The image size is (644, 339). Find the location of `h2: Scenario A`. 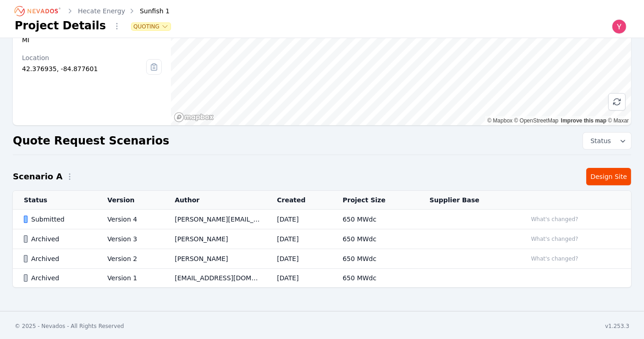

h2: Scenario A is located at coordinates (38, 177).